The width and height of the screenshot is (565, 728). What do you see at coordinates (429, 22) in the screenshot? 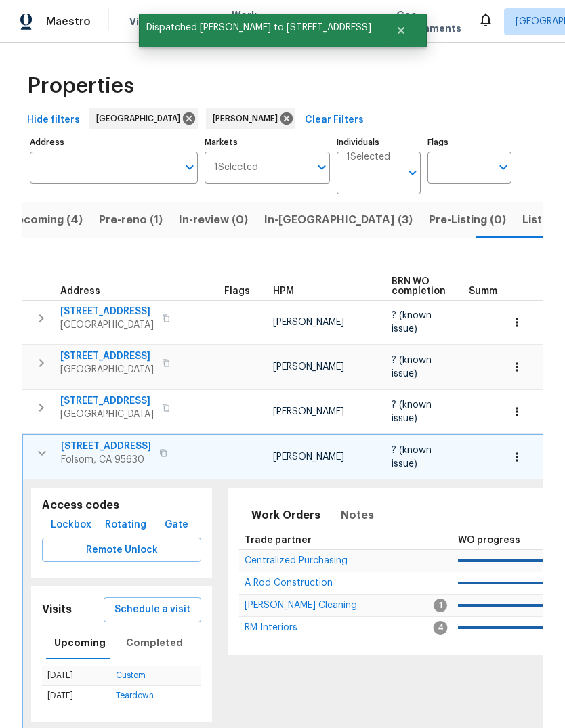
I see `span: Geo Assignments` at bounding box center [429, 22].